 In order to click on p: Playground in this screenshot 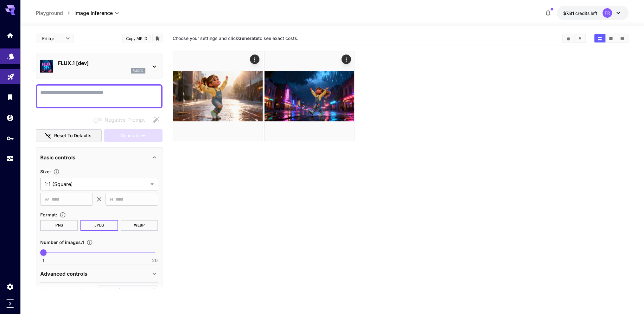, I will do `click(50, 13)`.